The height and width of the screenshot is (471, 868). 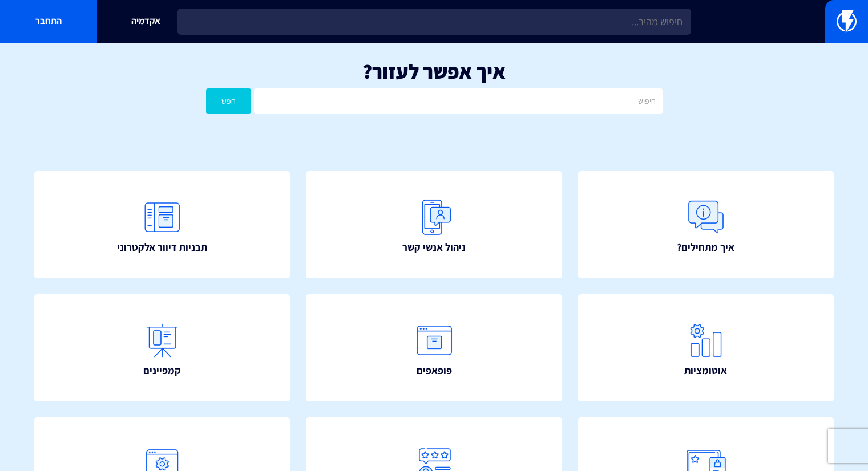 I want to click on input: חיפוש, so click(x=457, y=101).